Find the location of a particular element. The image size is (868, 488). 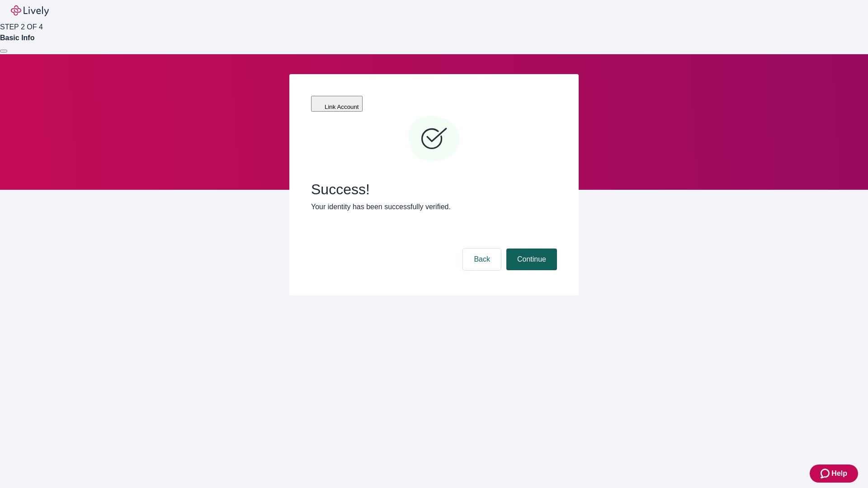

button: Back is located at coordinates (482, 259).